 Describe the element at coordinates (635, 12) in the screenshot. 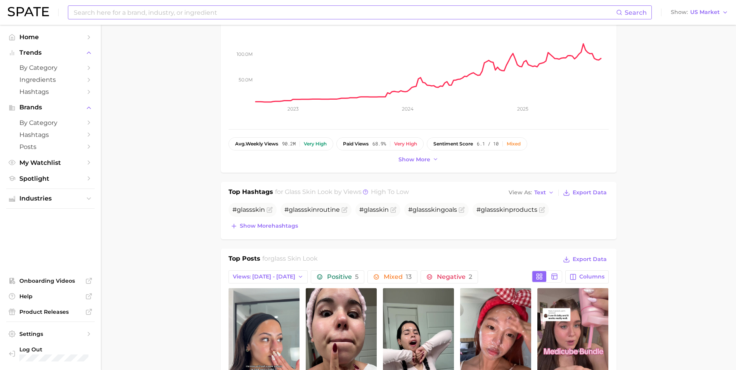

I see `span: Search` at that location.